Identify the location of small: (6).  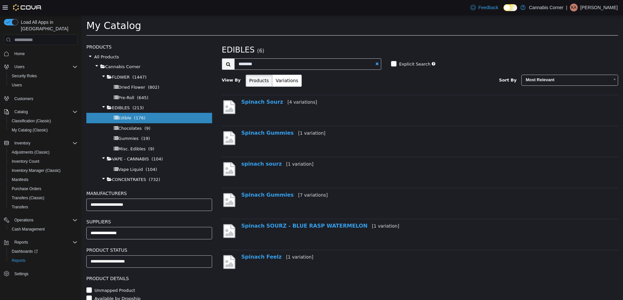
(179, 36).